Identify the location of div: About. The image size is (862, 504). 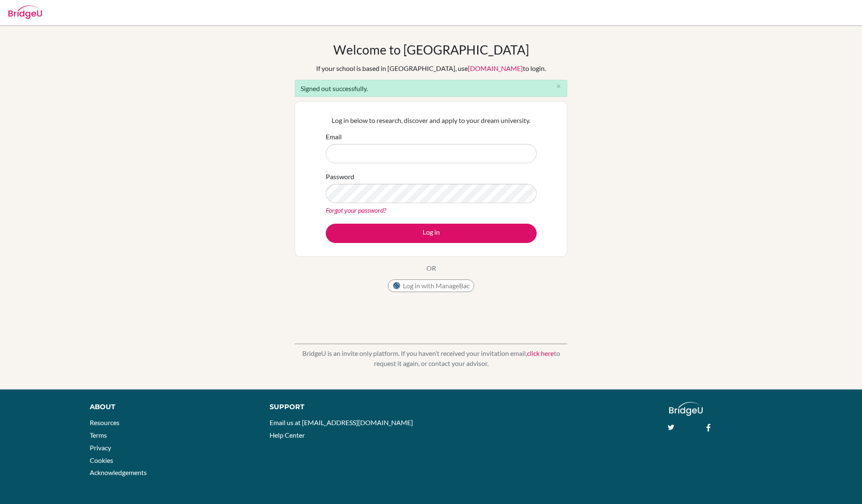
(171, 407).